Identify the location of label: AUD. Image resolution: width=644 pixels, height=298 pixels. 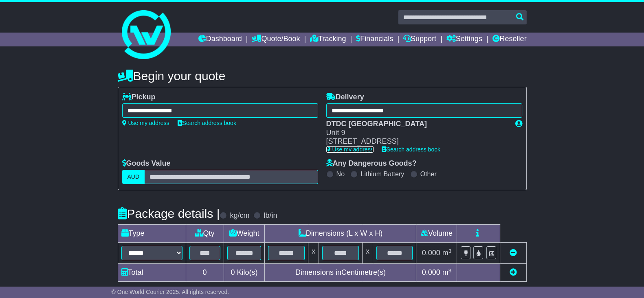
(133, 176).